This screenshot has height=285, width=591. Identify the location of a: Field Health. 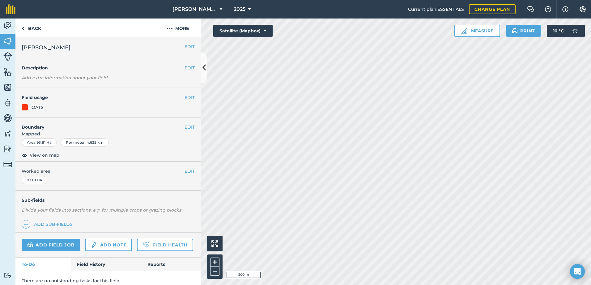
(165, 245).